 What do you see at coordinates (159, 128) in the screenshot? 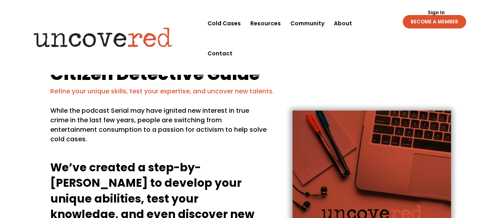
I see `p: While the podcast Serial may have ignited new interest in true crime in the last few years, peopl...` at bounding box center [159, 128].